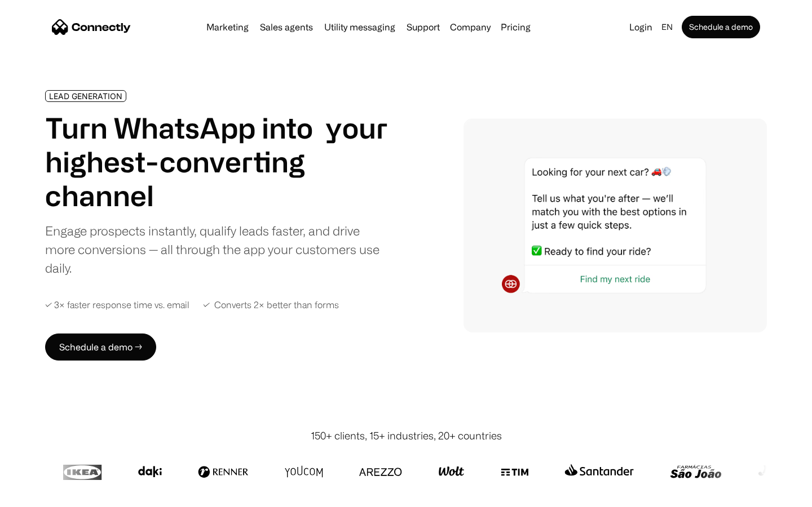  Describe the element at coordinates (45, 496) in the screenshot. I see `ul: Language list` at that location.